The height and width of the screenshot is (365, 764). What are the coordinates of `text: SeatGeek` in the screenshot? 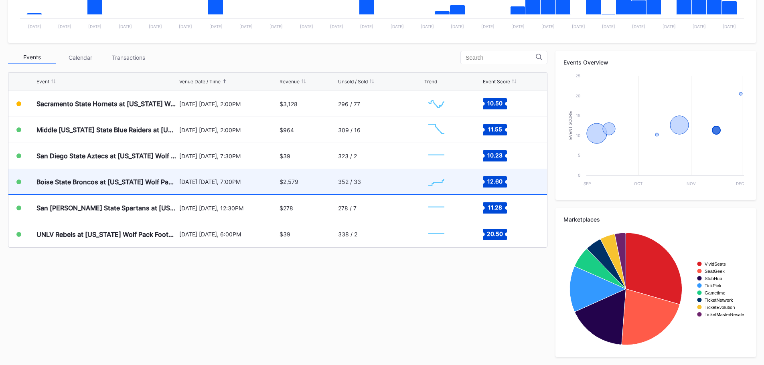 It's located at (714, 271).